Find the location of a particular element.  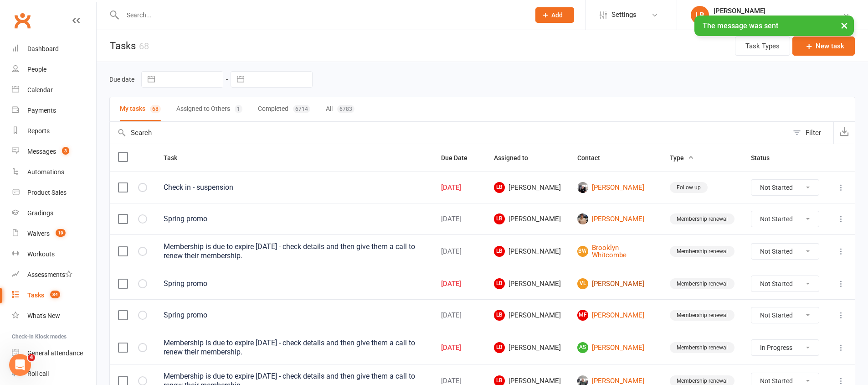

div: Messages is located at coordinates (41, 152).